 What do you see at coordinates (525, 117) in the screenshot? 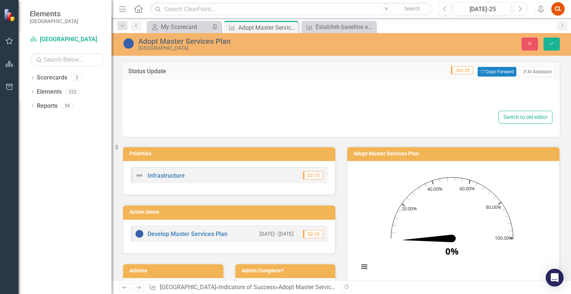
I see `button: Switch to old editor` at bounding box center [525, 117].